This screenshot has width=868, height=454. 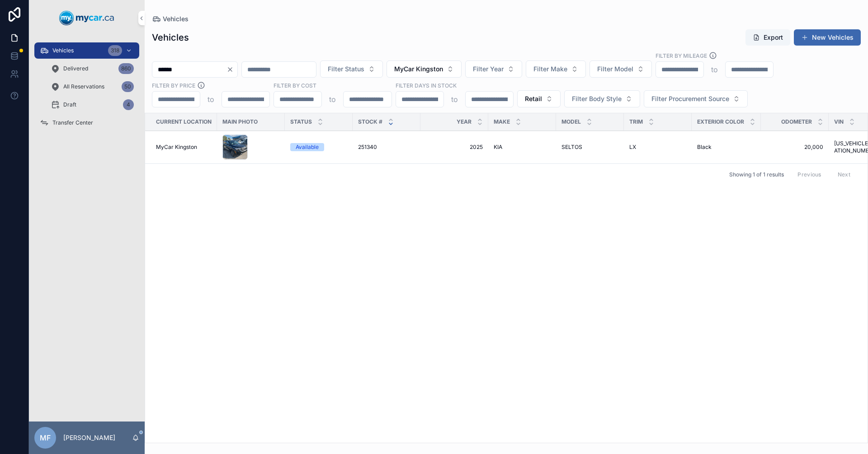 What do you see at coordinates (184, 147) in the screenshot?
I see `a: MyCar Kingston` at bounding box center [184, 147].